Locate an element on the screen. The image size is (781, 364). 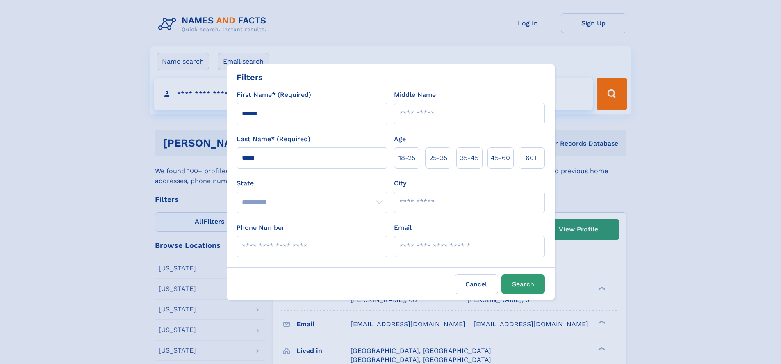
div: Filters is located at coordinates (250, 77).